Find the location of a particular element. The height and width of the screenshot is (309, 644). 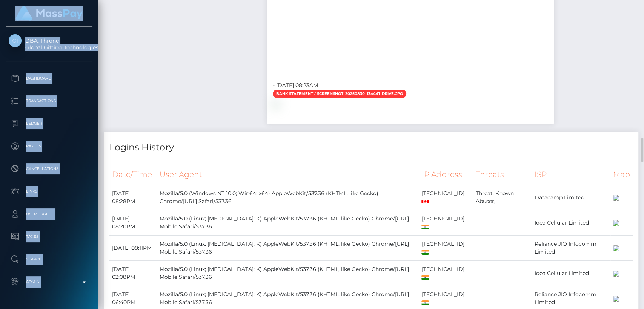

span: DBA: Throne Global Gifting Technologies Inc is located at coordinates (49, 44).